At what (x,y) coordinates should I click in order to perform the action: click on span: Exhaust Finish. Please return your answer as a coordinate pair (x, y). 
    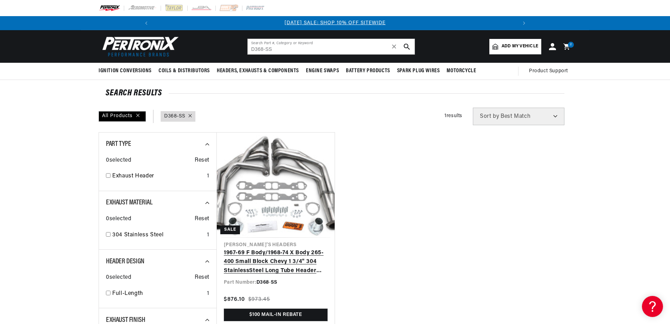
    Looking at the image, I should click on (125, 320).